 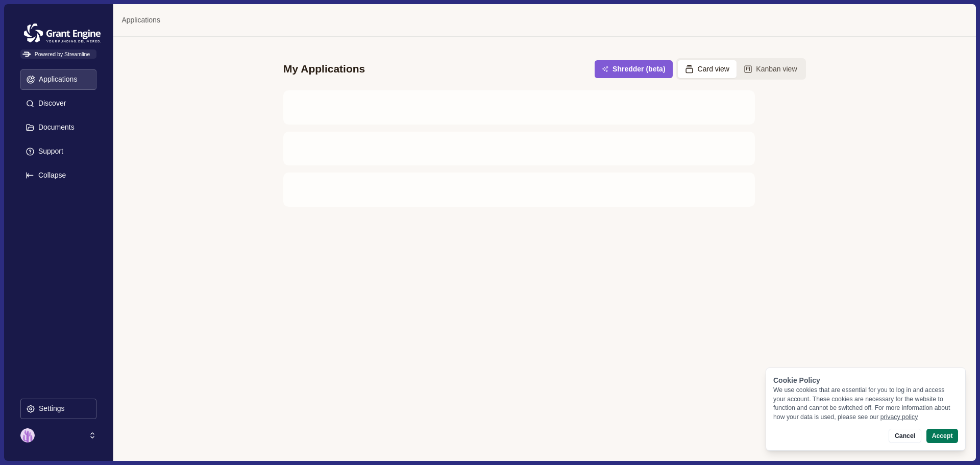 What do you see at coordinates (54, 127) in the screenshot?
I see `p: Documents` at bounding box center [54, 127].